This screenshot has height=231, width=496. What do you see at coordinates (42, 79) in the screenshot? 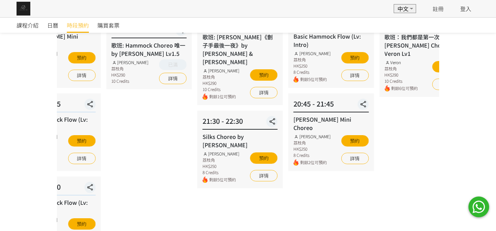
I see `span: 剩餘8位可預約` at bounding box center [42, 79].